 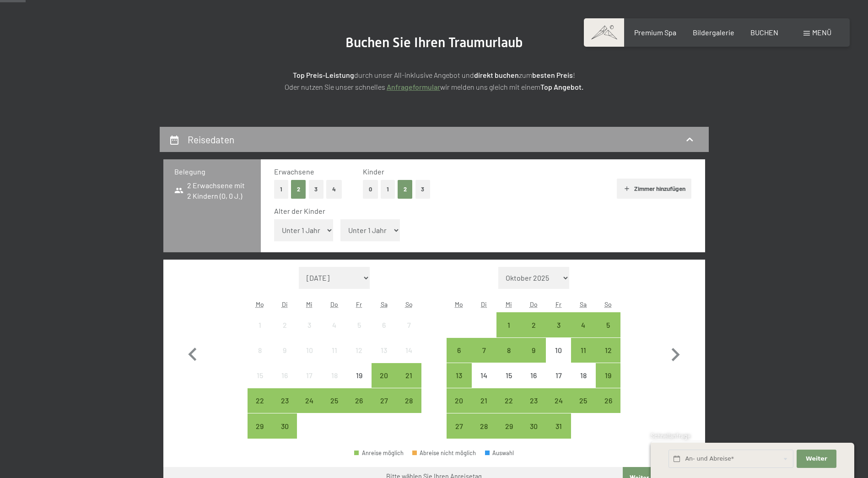 I want to click on div: Sat Oct 25 2025, so click(x=583, y=401).